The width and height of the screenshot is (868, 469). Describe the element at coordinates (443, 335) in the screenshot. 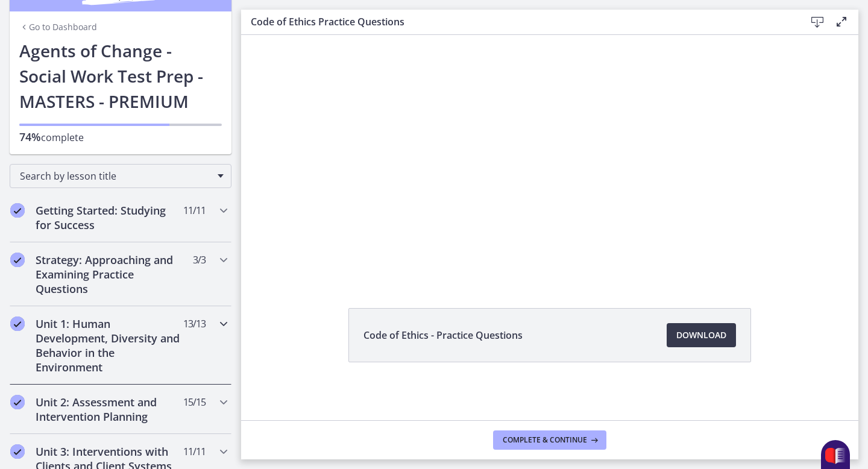

I see `span: Code of Ethics - Practice Questions` at that location.